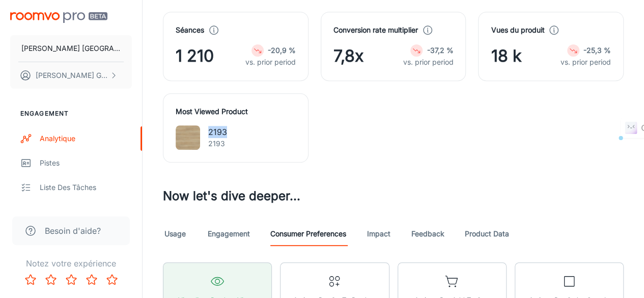  Describe the element at coordinates (236, 112) in the screenshot. I see `h4: Most Viewed Product` at that location.